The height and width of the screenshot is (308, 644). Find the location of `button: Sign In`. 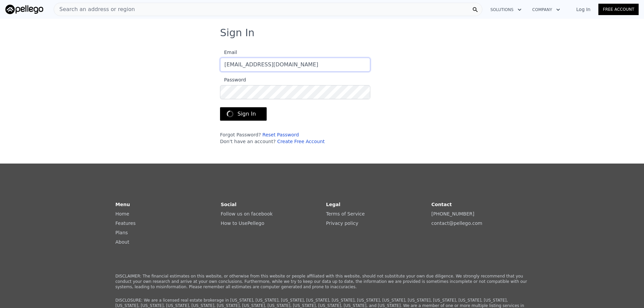

button: Sign In is located at coordinates (243, 114).